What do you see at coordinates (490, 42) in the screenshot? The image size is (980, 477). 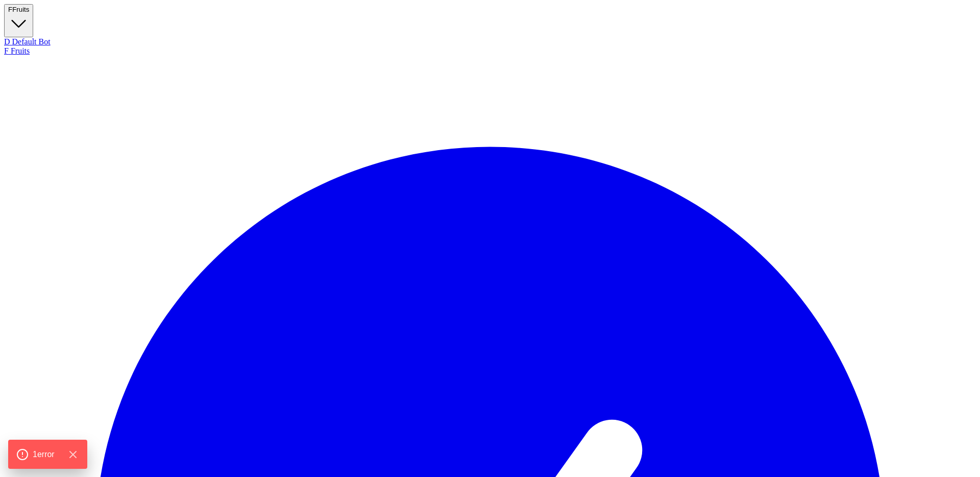 I see `div: Default Bot` at bounding box center [490, 42].